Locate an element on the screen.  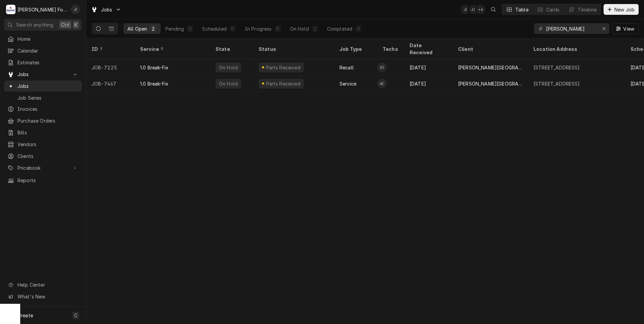
div: State is located at coordinates (232, 49).